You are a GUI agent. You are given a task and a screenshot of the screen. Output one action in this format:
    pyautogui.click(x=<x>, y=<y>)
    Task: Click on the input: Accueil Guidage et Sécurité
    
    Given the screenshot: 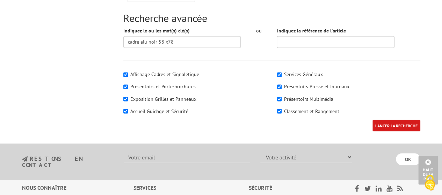 What is the action you would take?
    pyautogui.click(x=125, y=111)
    